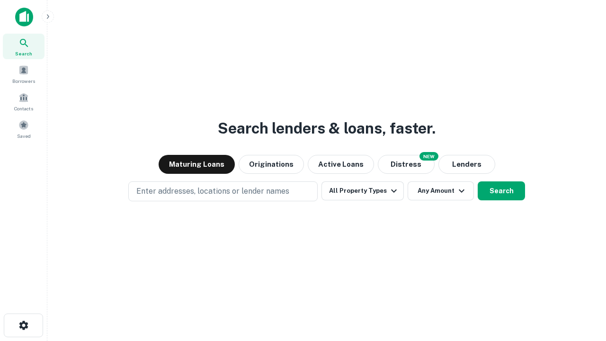  I want to click on button: Lenders, so click(467, 164).